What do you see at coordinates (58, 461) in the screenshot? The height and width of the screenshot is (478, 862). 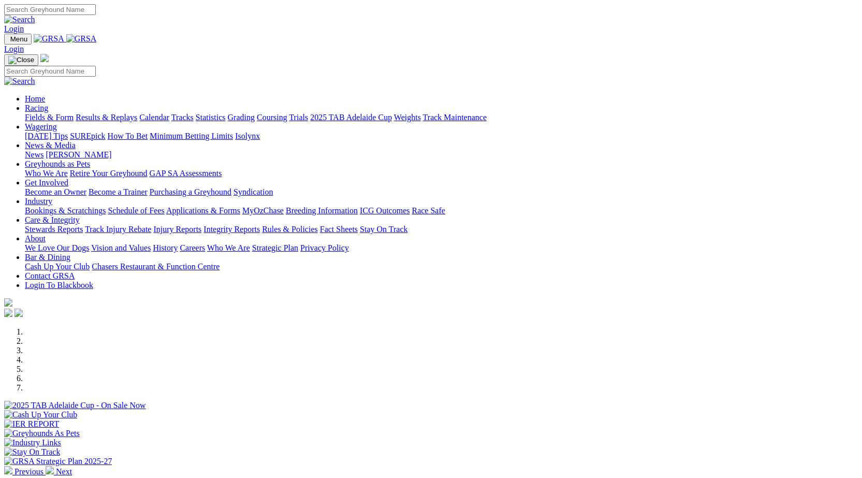 I see `img: GRSA Strategic Plan 2025-27` at bounding box center [58, 461].